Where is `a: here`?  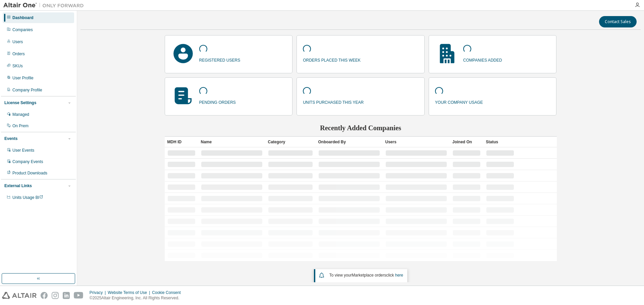 a: here is located at coordinates (399, 276).